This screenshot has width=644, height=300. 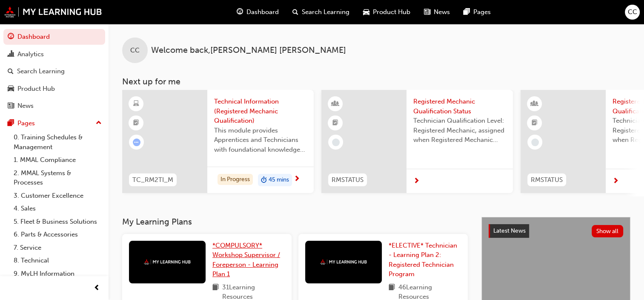 What do you see at coordinates (57, 142) in the screenshot?
I see `a: 0. Training Schedules & Management` at bounding box center [57, 142].